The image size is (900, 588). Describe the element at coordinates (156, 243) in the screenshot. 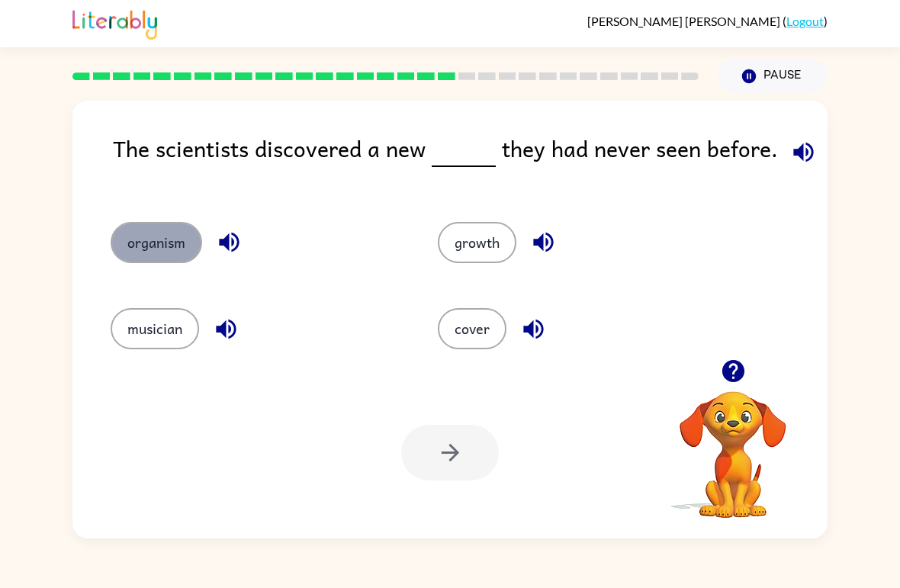

I see `button: organism` at that location.